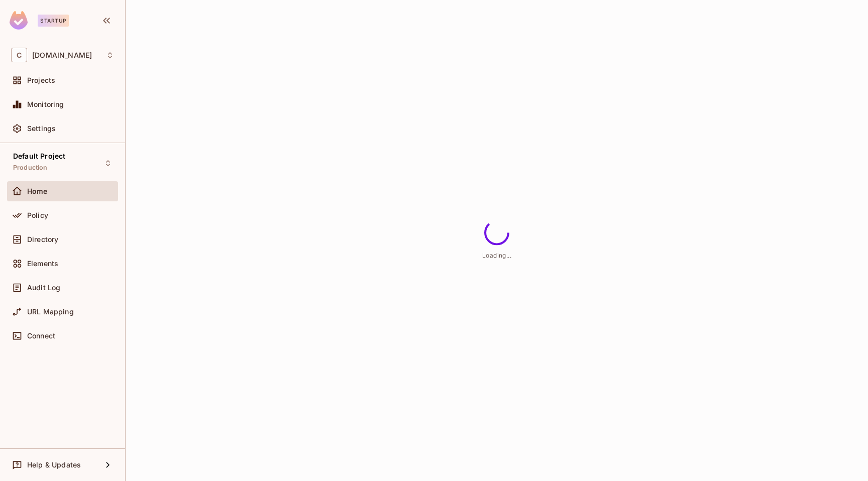 The width and height of the screenshot is (868, 481). What do you see at coordinates (38, 216) in the screenshot?
I see `span: Policy` at bounding box center [38, 216].